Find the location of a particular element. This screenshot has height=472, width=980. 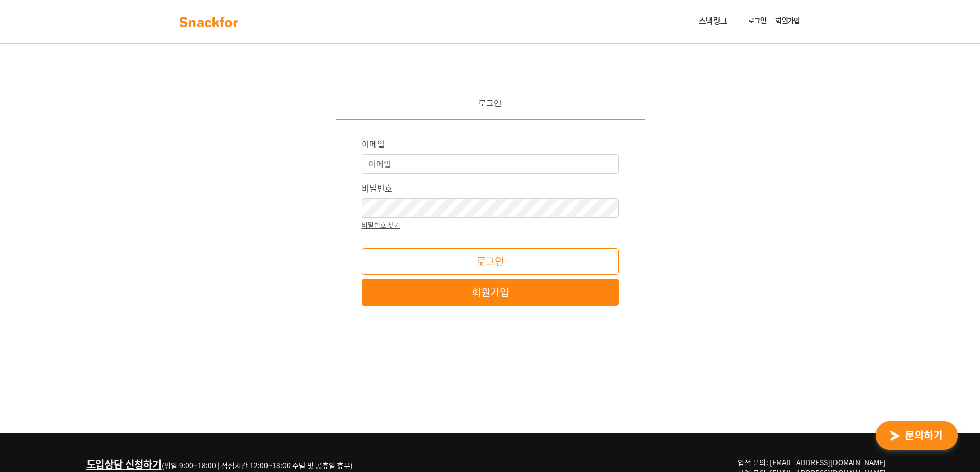

a: 비밀번호 찾기 is located at coordinates (381, 224).